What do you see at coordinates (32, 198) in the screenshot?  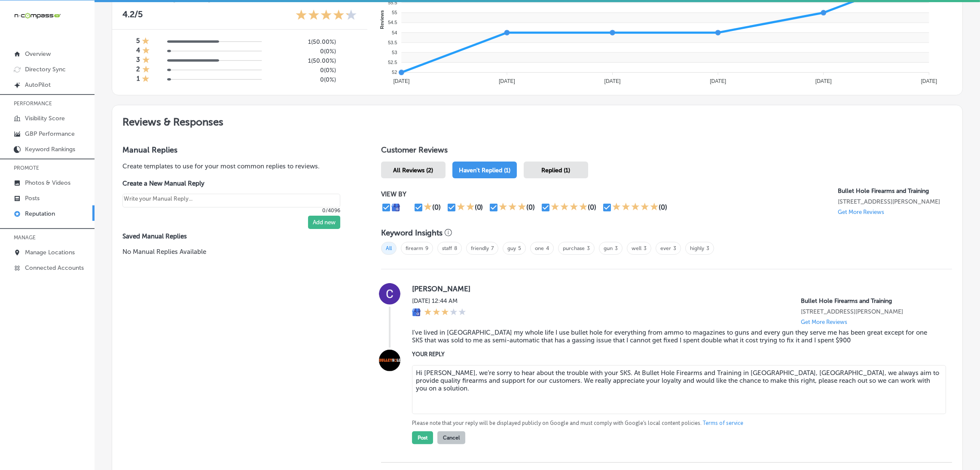 I see `p: Posts` at bounding box center [32, 198].